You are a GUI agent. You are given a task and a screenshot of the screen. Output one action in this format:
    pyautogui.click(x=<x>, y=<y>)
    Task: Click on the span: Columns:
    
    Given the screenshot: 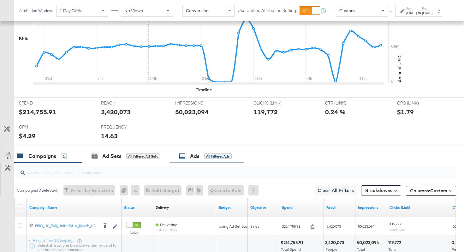 What is the action you would take?
    pyautogui.click(x=429, y=191)
    